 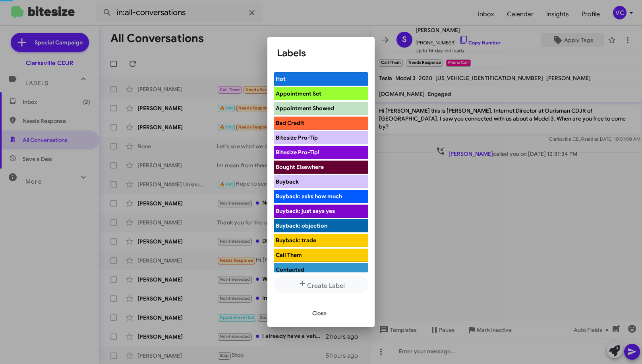 I want to click on span: Buyback: trade, so click(x=296, y=240).